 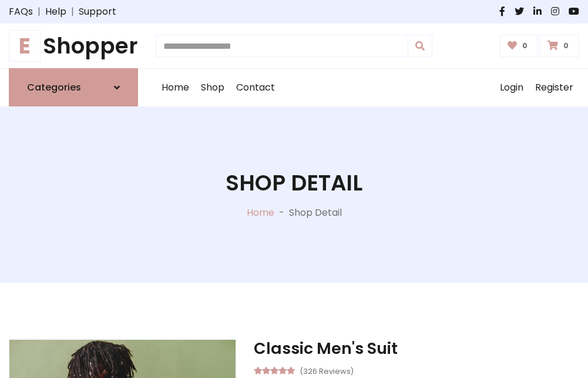 I want to click on h6: Categories, so click(x=54, y=87).